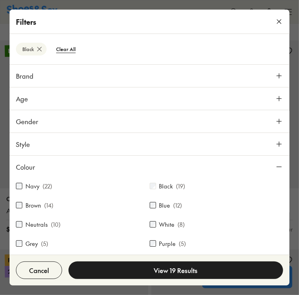  What do you see at coordinates (39, 270) in the screenshot?
I see `button: Cancel` at bounding box center [39, 270].